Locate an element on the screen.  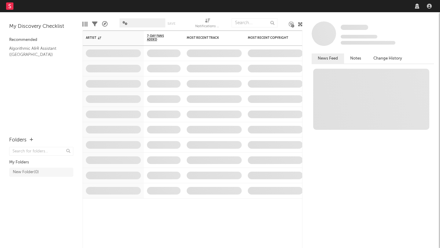
div: My Folders is located at coordinates (41, 162).